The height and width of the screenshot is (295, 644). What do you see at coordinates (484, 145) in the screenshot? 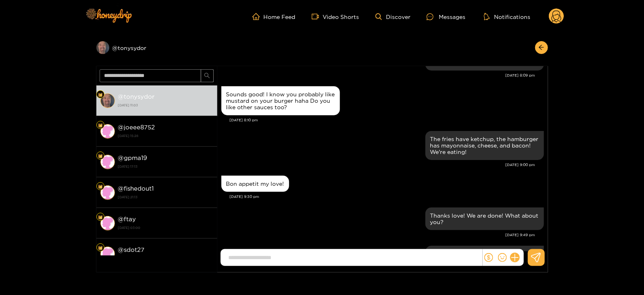
I see `div: The fries have ketchup, the hamburger has mayonnaise, cheese, and bacon! We're eating!` at bounding box center [484, 145].